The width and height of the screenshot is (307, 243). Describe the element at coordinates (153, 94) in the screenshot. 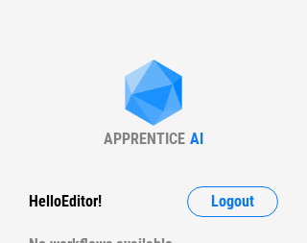

I see `img: Apprentice AI` at that location.